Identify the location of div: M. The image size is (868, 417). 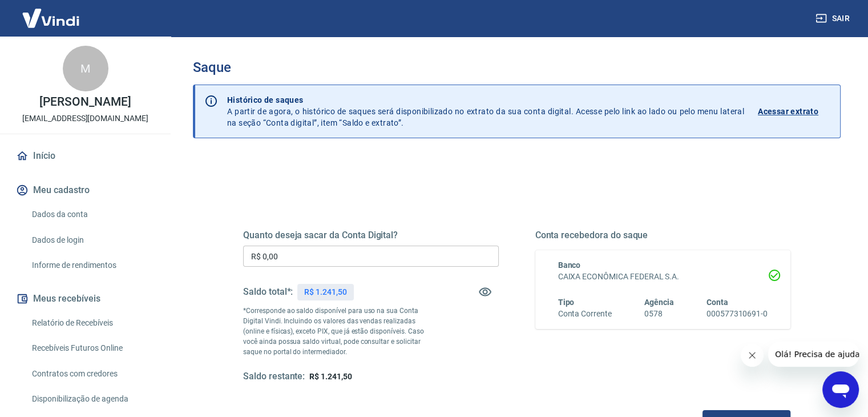
(86, 69).